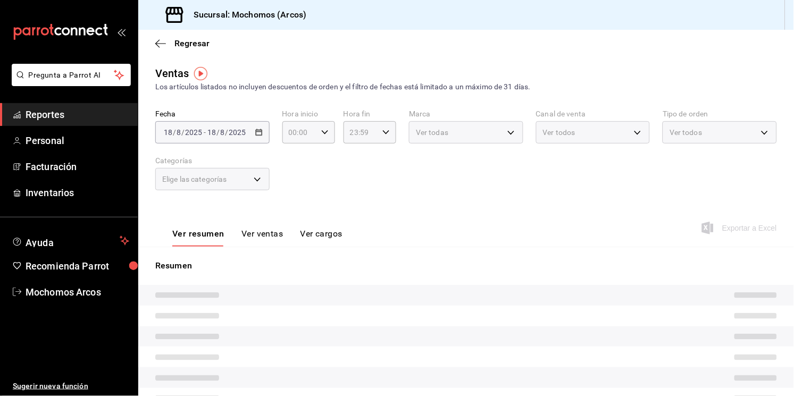  What do you see at coordinates (182, 43) in the screenshot?
I see `button: Regresar` at bounding box center [182, 43].